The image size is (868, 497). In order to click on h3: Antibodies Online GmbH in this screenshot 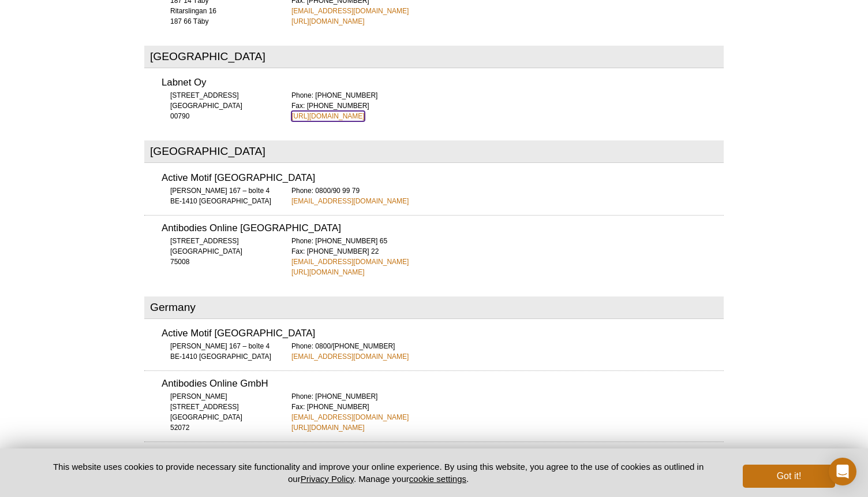, I will do `click(443, 383)`.